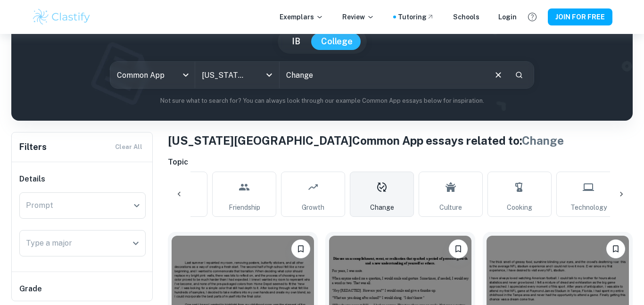 The height and width of the screenshot is (305, 644). Describe the element at coordinates (82, 179) in the screenshot. I see `h6: Details` at that location.